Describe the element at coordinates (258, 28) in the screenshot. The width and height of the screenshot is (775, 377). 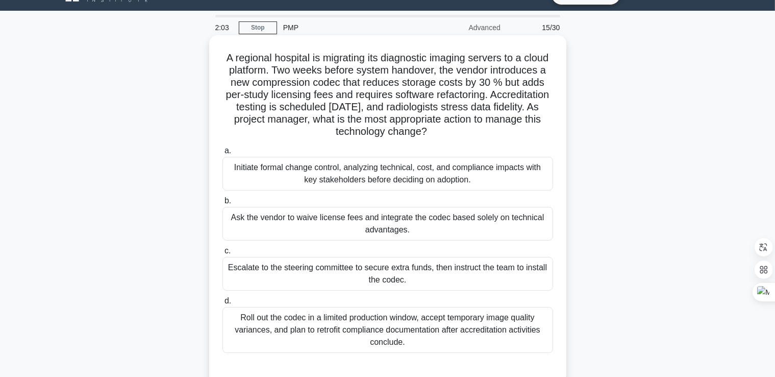
I see `a: Stop` at that location.